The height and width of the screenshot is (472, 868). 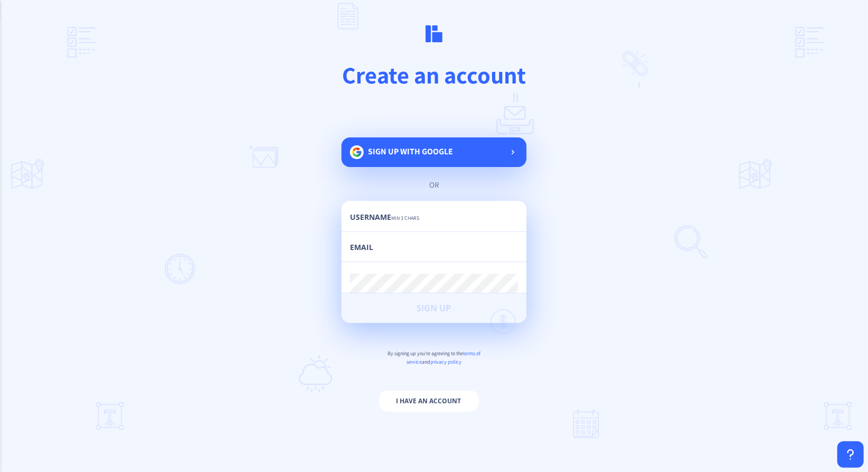 I want to click on button: Sign Up, so click(x=434, y=308).